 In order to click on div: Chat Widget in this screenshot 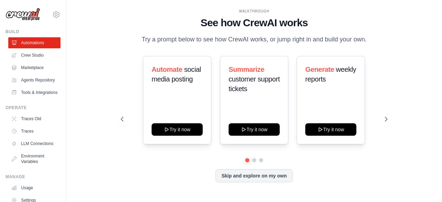, I will do `click(425, 185)`.